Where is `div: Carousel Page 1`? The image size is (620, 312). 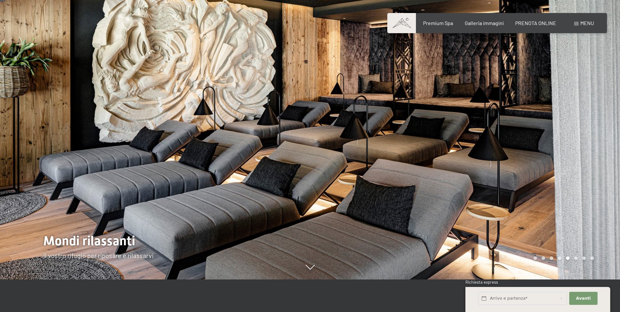
div: Carousel Page 1 is located at coordinates (535, 258).